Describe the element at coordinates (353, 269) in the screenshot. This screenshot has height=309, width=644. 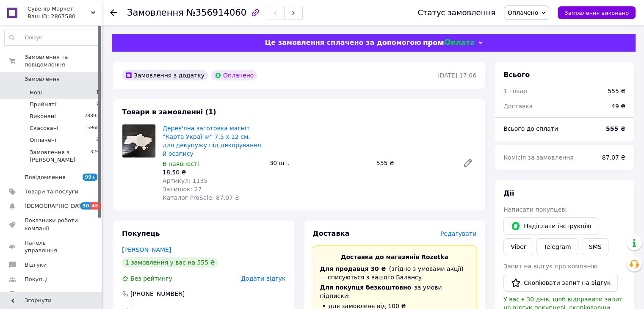
I see `span: Для продавця 30 ₴` at that location.